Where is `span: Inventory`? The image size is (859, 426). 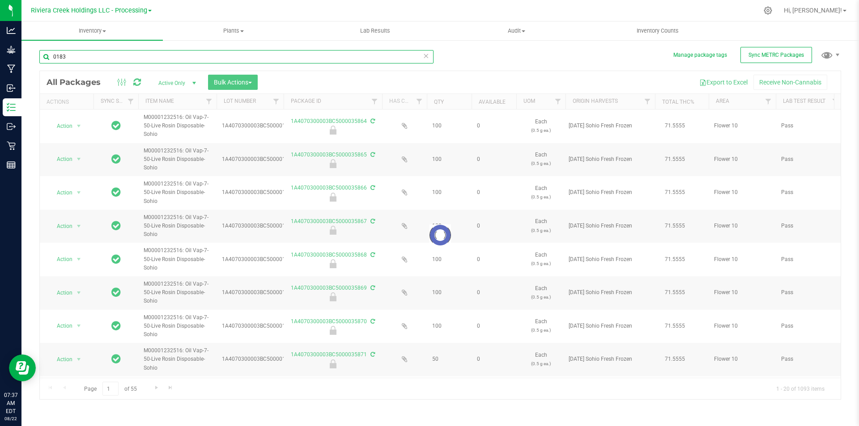 span: Inventory is located at coordinates (92, 31).